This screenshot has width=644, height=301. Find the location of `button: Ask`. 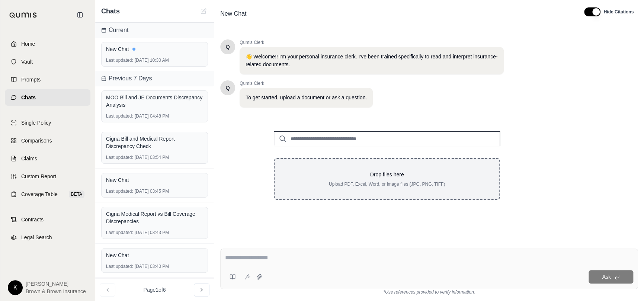

button: Ask is located at coordinates (611, 277).